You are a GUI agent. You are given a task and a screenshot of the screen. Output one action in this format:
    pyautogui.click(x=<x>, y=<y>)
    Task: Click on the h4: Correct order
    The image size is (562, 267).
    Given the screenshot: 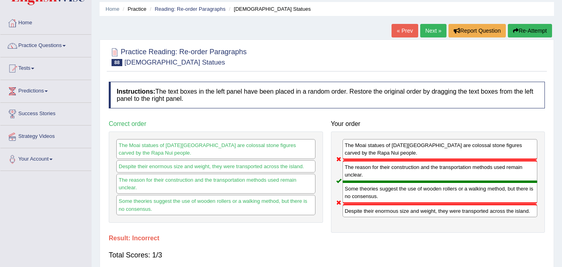 What is the action you would take?
    pyautogui.click(x=216, y=124)
    